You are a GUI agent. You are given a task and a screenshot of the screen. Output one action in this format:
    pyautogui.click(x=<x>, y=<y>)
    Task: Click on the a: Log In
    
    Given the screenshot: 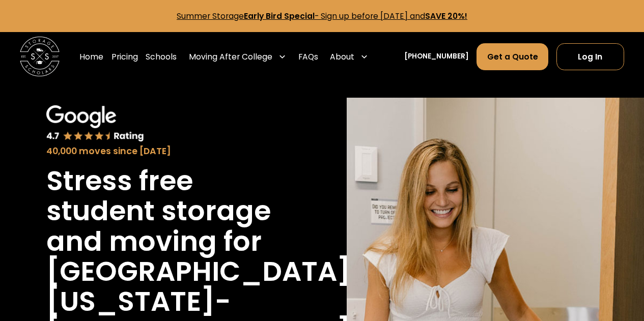 What is the action you would take?
    pyautogui.click(x=590, y=56)
    